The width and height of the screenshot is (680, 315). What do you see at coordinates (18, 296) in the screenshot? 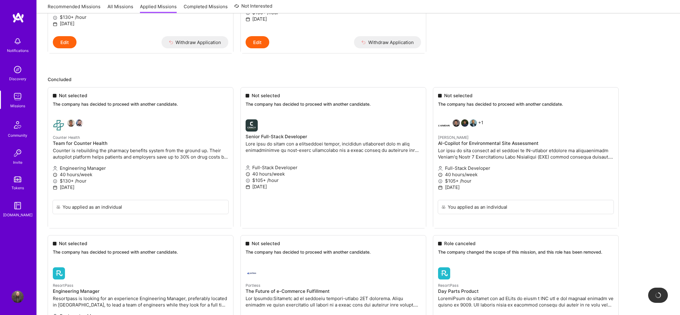
I see `img: User Avatar` at bounding box center [18, 296].